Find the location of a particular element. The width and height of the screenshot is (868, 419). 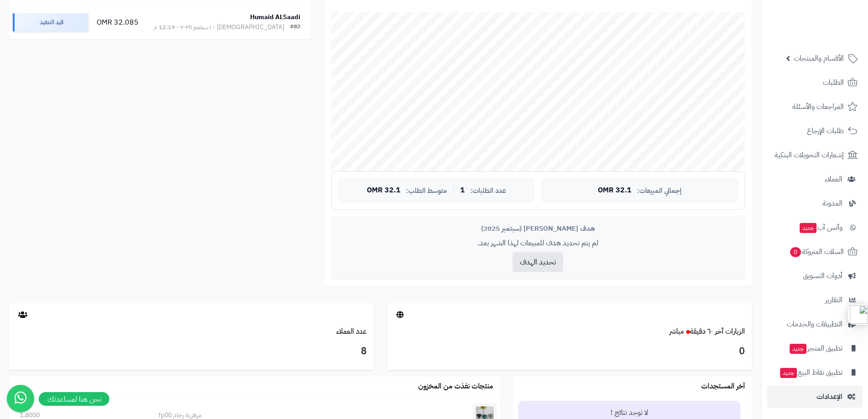

span: الطلبات is located at coordinates (833, 83).